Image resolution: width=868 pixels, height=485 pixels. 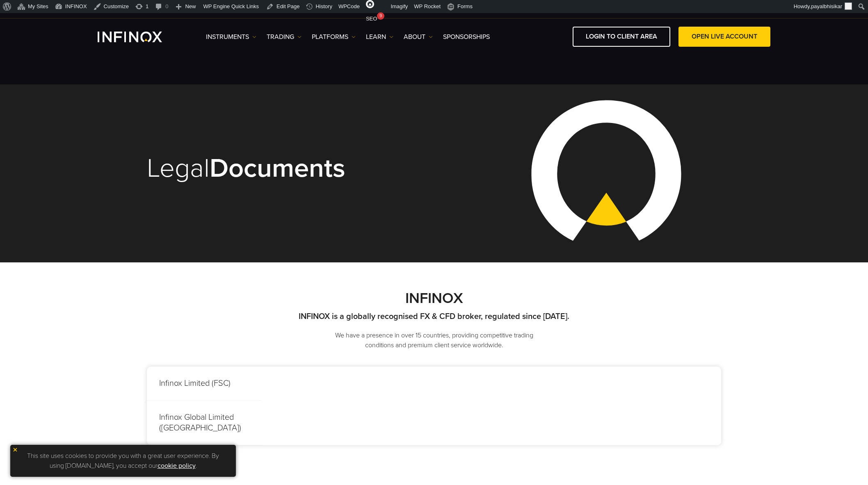 I want to click on a: PLATFORMS, so click(x=334, y=37).